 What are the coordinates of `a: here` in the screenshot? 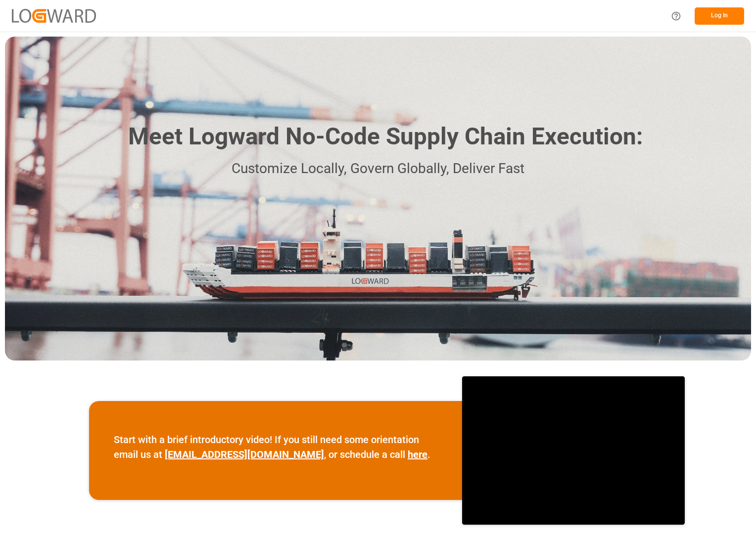 It's located at (417, 454).